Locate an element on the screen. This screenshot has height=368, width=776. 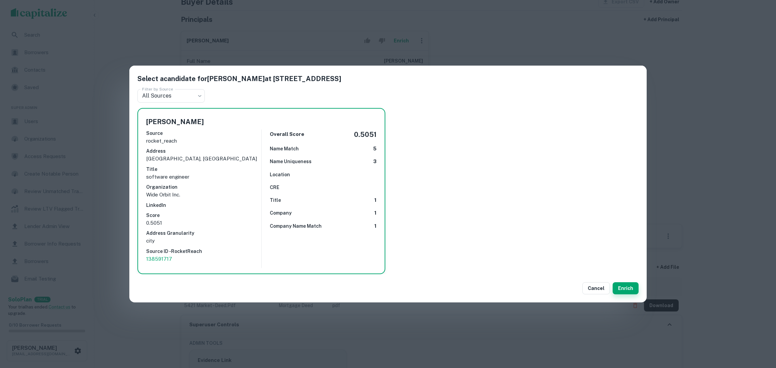
p: 0.5051 is located at coordinates (204, 223).